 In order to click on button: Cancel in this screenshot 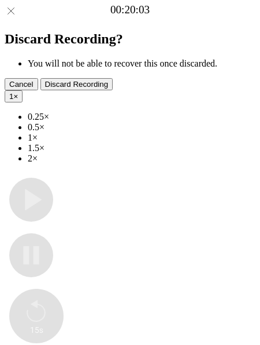, I will do `click(21, 84)`.